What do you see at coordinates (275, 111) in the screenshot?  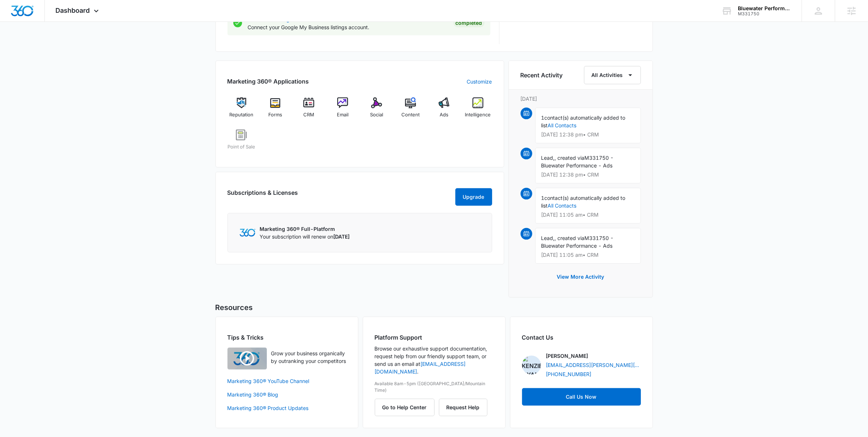 I see `a: Forms` at bounding box center [275, 111].